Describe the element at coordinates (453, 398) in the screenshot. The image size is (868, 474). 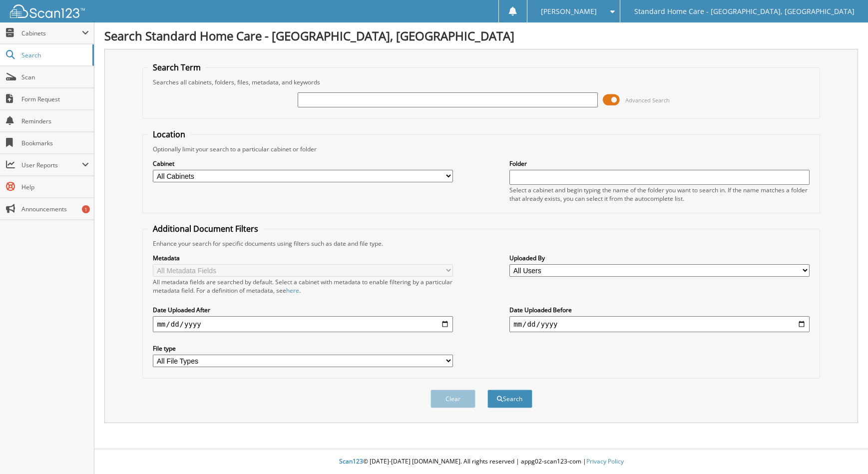
I see `button: Clear` at that location.